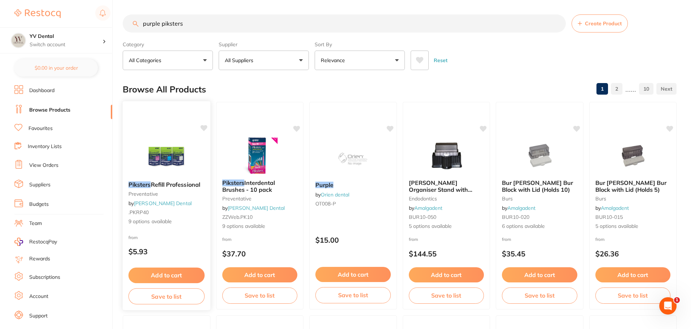 The height and width of the screenshot is (329, 691). Describe the element at coordinates (264, 44) in the screenshot. I see `label: Supplier` at that location.